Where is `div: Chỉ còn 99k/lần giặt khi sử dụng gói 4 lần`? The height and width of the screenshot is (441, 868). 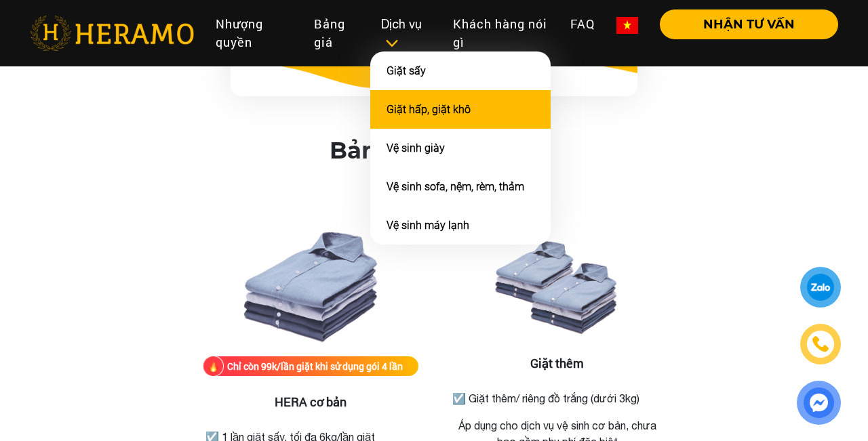 div: Chỉ còn 99k/lần giặt khi sử dụng gói 4 lần is located at coordinates (315, 366).